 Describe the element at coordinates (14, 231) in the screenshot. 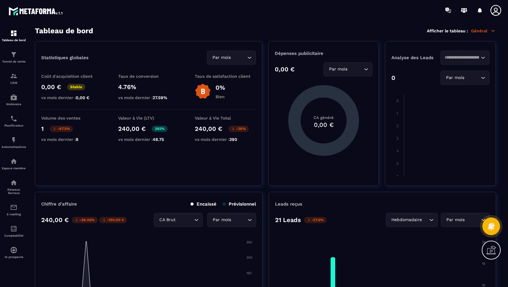

I see `a: accountantaccountantComptabilité` at that location.